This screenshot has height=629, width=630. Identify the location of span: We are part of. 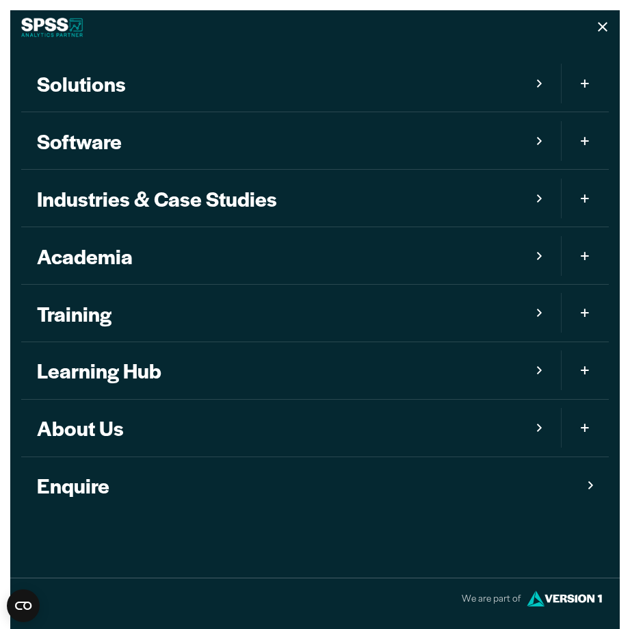
(493, 599).